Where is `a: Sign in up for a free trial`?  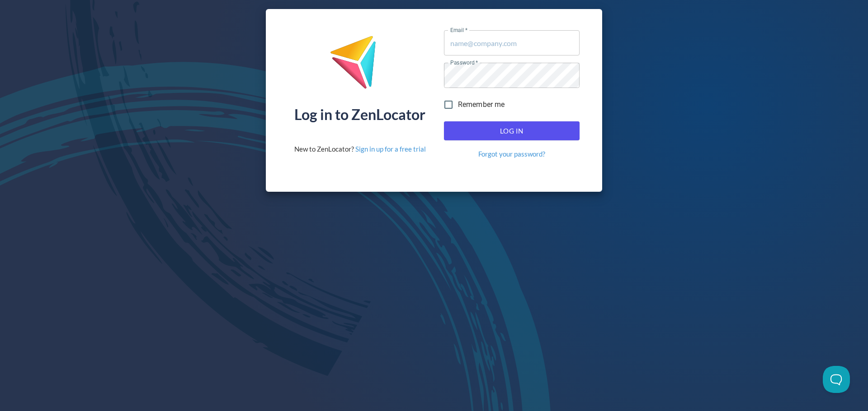 a: Sign in up for a free trial is located at coordinates (391, 149).